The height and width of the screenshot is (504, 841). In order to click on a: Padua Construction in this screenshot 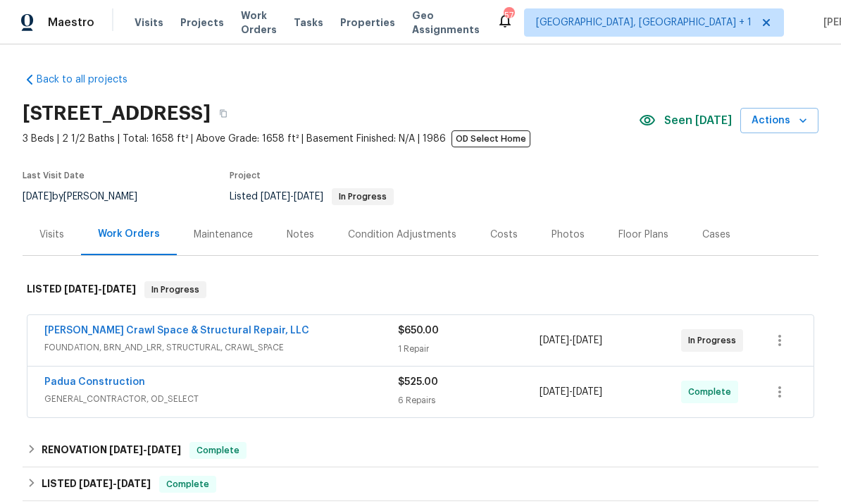, I will do `click(94, 382)`.